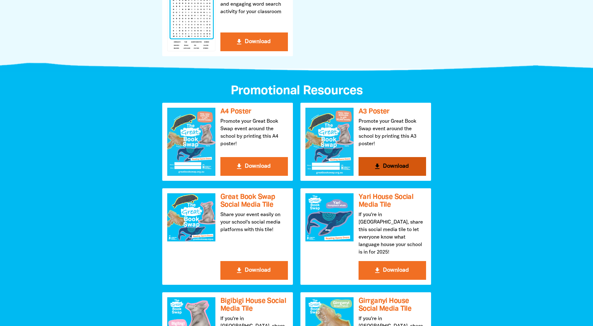  What do you see at coordinates (254, 112) in the screenshot?
I see `h3: A4 Poster` at bounding box center [254, 112].